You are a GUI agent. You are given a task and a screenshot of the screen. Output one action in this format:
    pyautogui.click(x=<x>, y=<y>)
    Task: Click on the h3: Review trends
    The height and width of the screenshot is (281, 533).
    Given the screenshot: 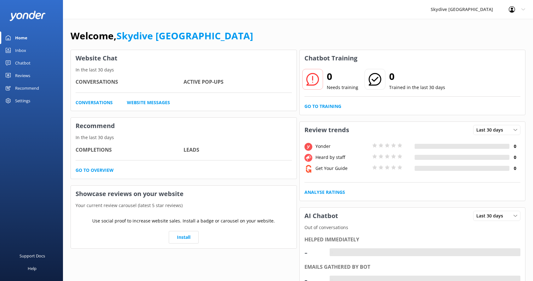 What is the action you would take?
    pyautogui.click(x=327, y=130)
    